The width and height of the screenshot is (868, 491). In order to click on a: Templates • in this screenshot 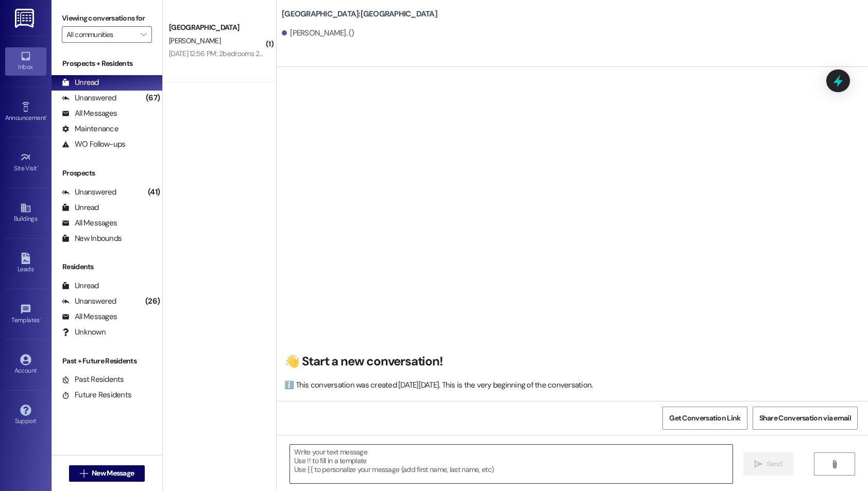, I will do `click(25, 315)`.